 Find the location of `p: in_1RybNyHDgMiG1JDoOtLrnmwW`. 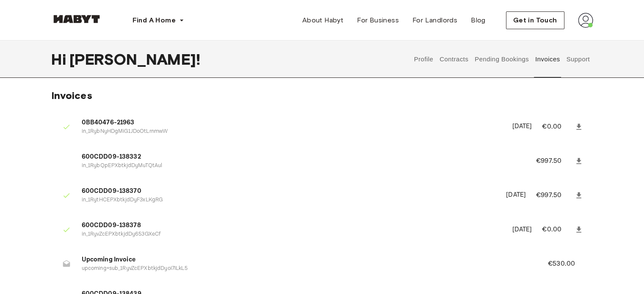

p: in_1RybNyHDgMiG1JDoOtLrnmwW is located at coordinates (292, 131).